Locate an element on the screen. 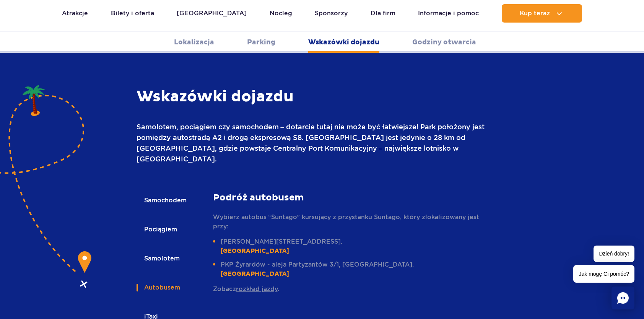 This screenshot has width=644, height=319. p: Zobacz . is located at coordinates (351, 289).